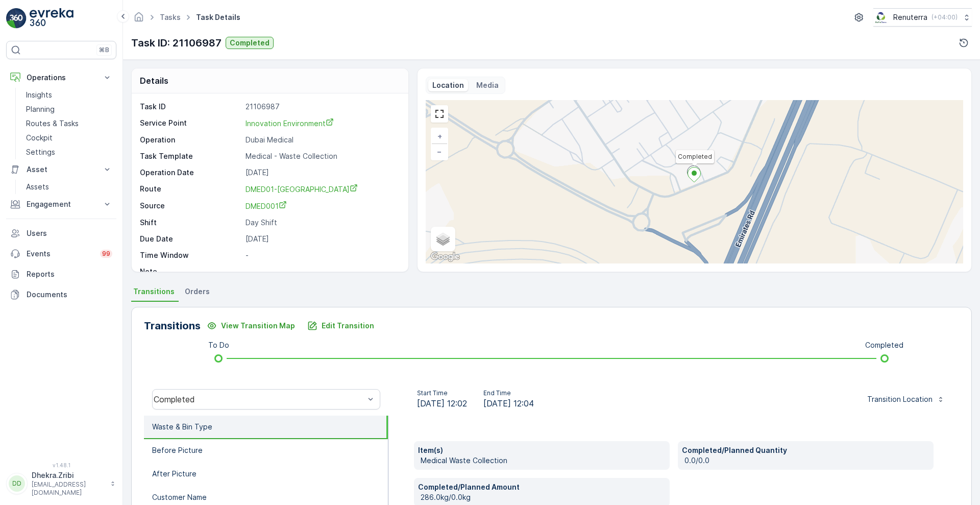 Image resolution: width=980 pixels, height=505 pixels. I want to click on p: Task Template, so click(190, 156).